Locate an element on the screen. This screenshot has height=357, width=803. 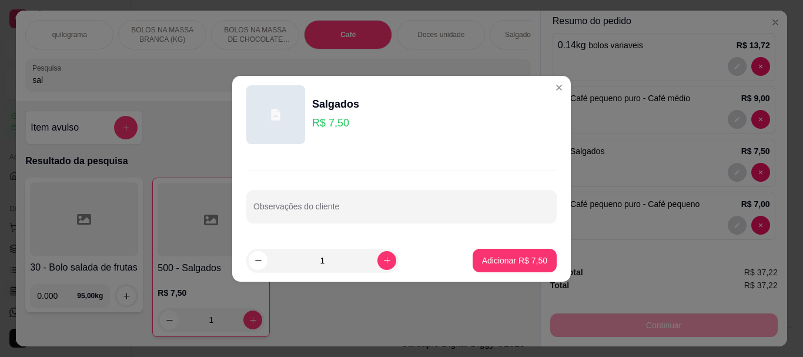
button: decrease-product-quantity is located at coordinates (258, 260).